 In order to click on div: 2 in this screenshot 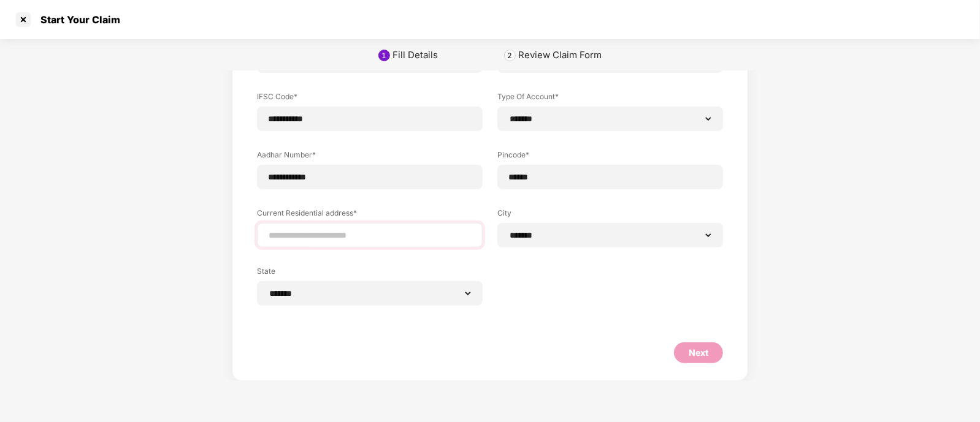, I will do `click(510, 55)`.